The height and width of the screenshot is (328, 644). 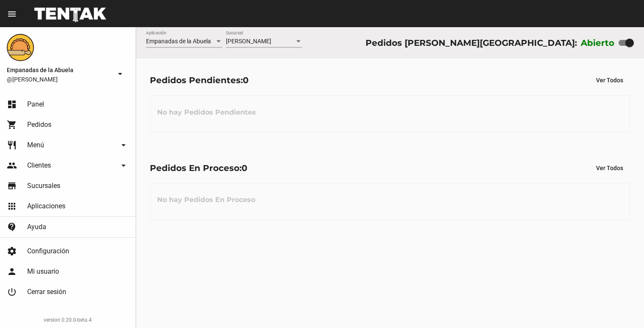 What do you see at coordinates (48, 251) in the screenshot?
I see `span: Configuración` at bounding box center [48, 251].